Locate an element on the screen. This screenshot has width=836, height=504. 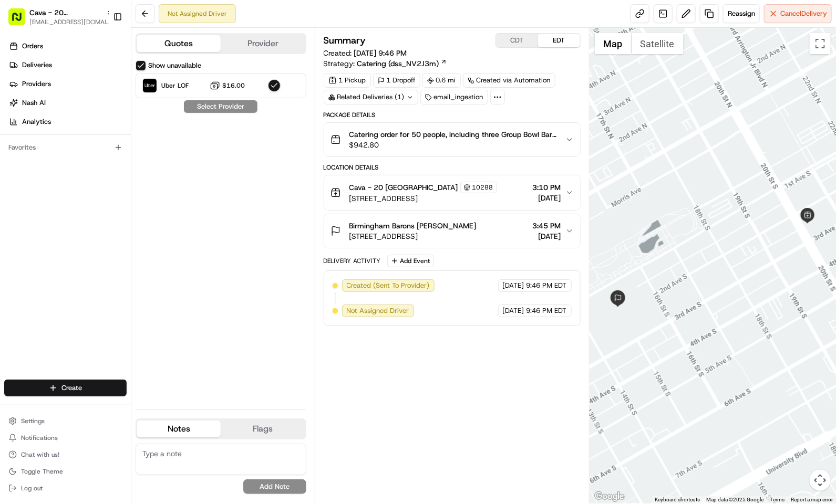
span: 3:10 PM is located at coordinates (547, 188).